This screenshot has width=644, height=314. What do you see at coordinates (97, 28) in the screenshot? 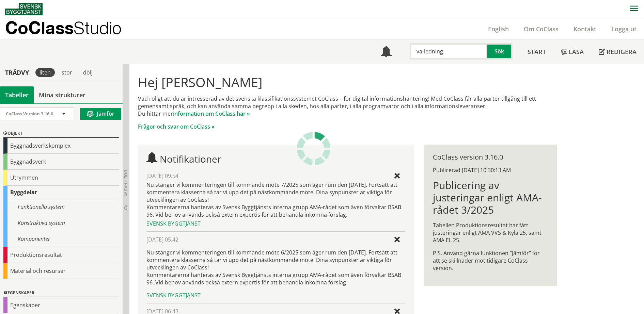
I see `span: Studio` at bounding box center [97, 28].